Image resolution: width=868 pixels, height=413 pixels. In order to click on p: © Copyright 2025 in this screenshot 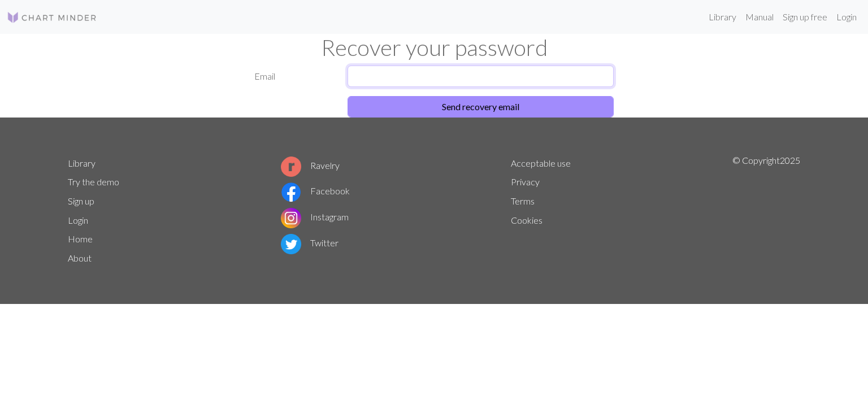, I will do `click(766, 211)`.